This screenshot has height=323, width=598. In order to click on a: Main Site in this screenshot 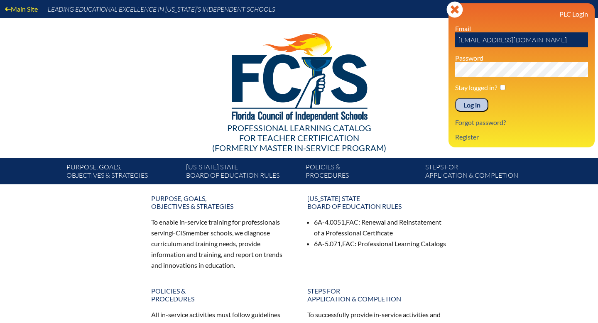, I will do `click(21, 9)`.